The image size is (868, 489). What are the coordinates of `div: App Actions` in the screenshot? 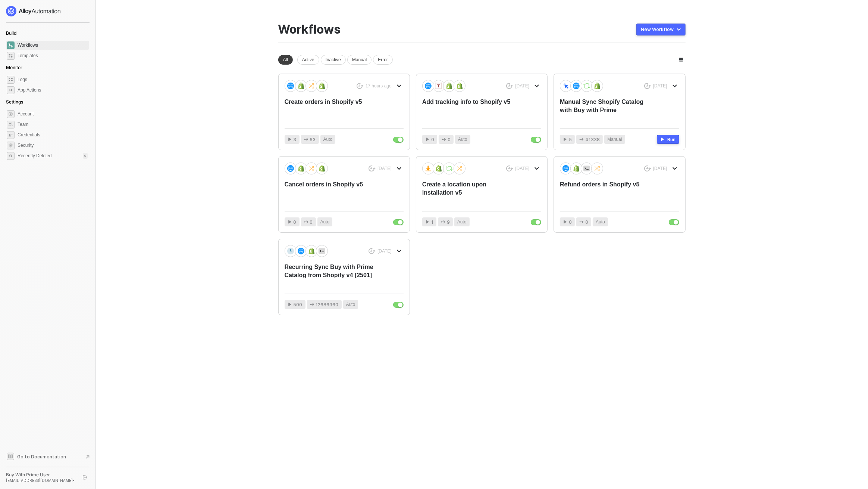 It's located at (29, 90).